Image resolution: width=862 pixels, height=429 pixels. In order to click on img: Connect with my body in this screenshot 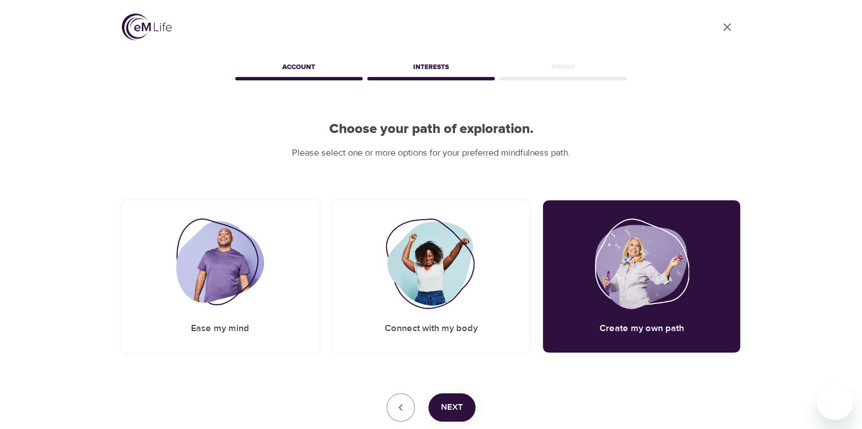, I will do `click(431, 264)`.